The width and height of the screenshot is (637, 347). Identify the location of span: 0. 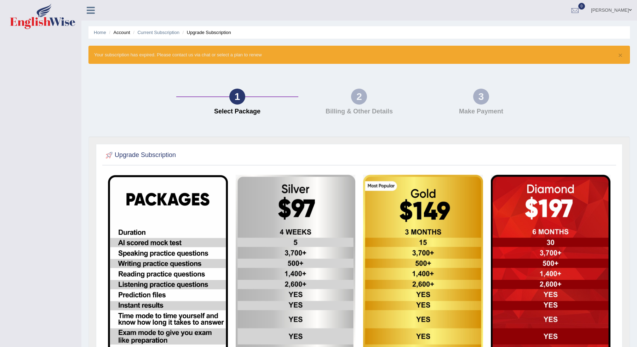
(582, 6).